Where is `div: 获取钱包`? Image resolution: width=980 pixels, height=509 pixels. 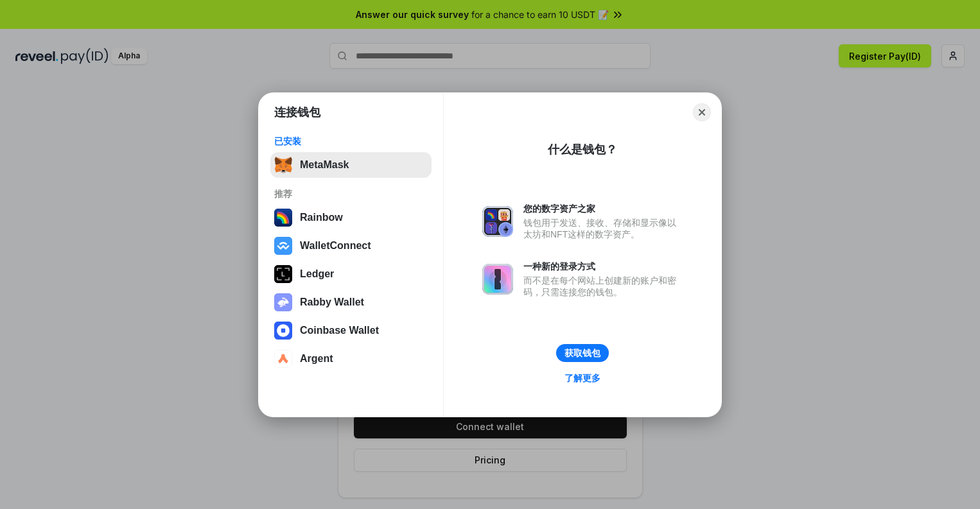
div: 获取钱包 is located at coordinates (583, 353).